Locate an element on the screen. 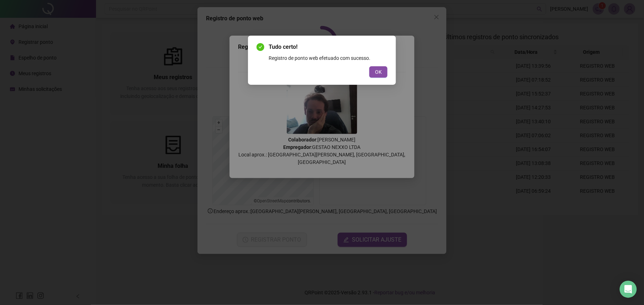 Image resolution: width=644 pixels, height=305 pixels. div: Registro de ponto web efetuado com sucesso. is located at coordinates (328, 58).